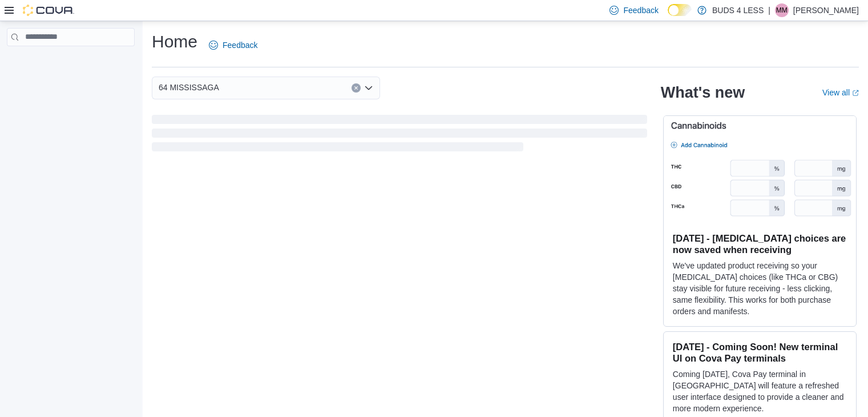  What do you see at coordinates (668, 16) in the screenshot?
I see `span: Dark Mode` at bounding box center [668, 16].